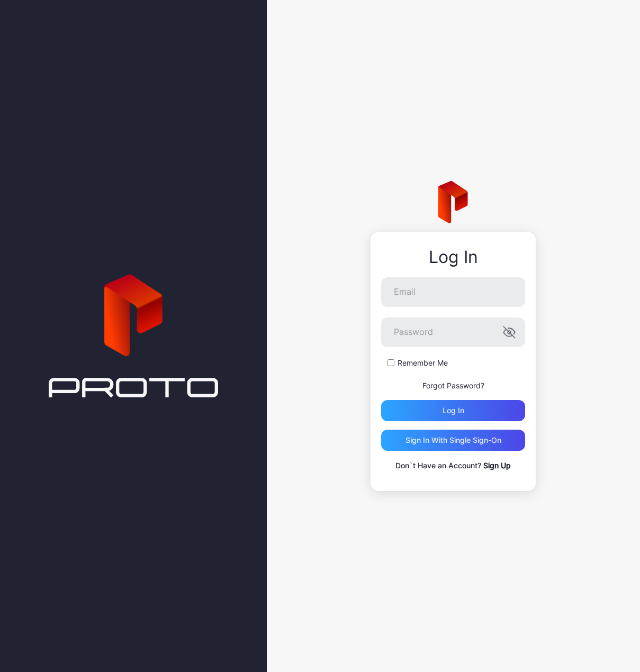 The height and width of the screenshot is (672, 640). Describe the element at coordinates (453, 257) in the screenshot. I see `div: Log In` at that location.